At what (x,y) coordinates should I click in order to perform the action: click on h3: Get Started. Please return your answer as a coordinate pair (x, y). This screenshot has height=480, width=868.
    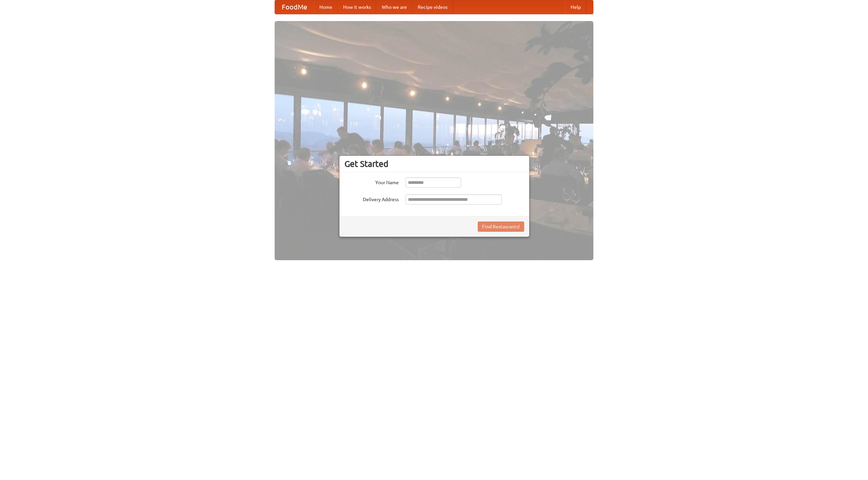
    Looking at the image, I should click on (434, 163).